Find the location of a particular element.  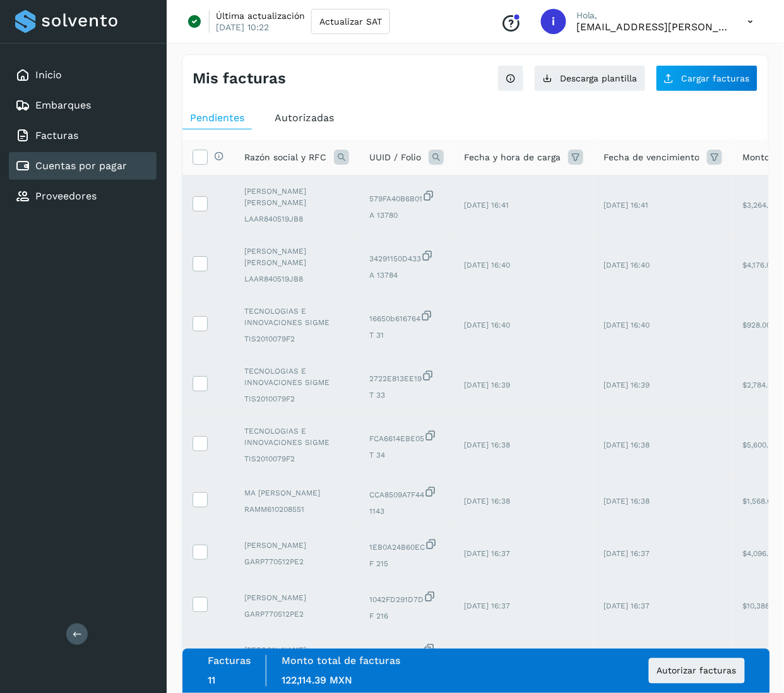

span: FCA6614EBE05 is located at coordinates (406, 437).